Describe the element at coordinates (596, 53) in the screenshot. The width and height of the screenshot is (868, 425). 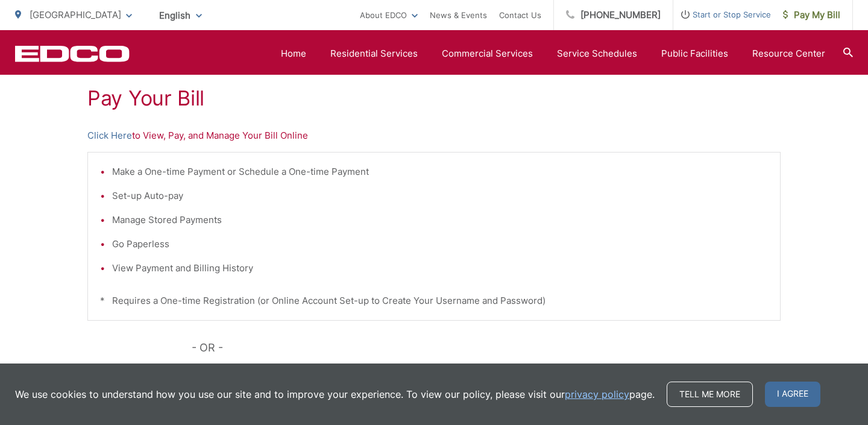
I see `a: Service Schedules` at that location.